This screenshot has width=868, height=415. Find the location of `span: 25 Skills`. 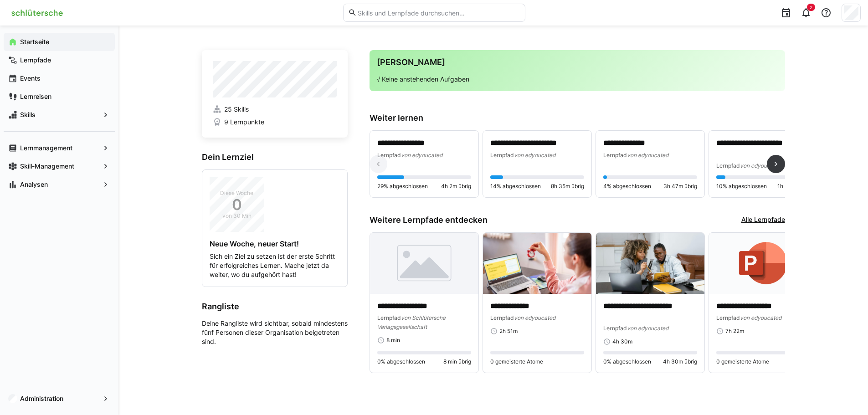

span: 25 Skills is located at coordinates (237, 109).